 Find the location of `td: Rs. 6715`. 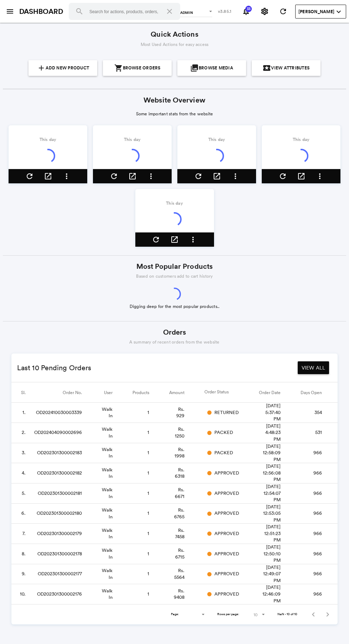

td: Rs. 6715 is located at coordinates (187, 554).